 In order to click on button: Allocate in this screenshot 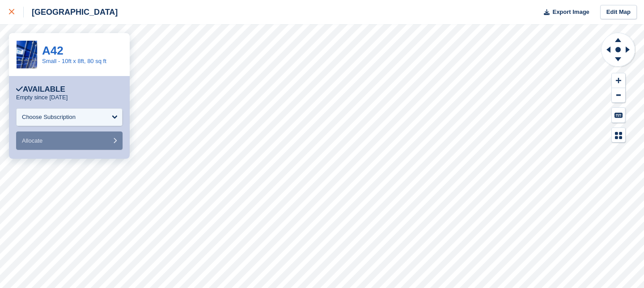, I will do `click(69, 141)`.